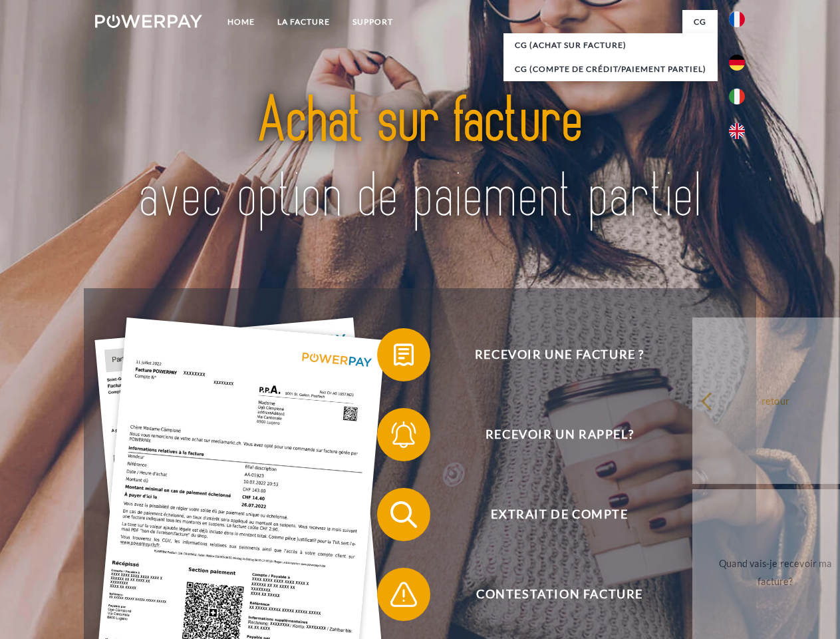 The height and width of the screenshot is (639, 840). What do you see at coordinates (372, 22) in the screenshot?
I see `a: Support` at bounding box center [372, 22].